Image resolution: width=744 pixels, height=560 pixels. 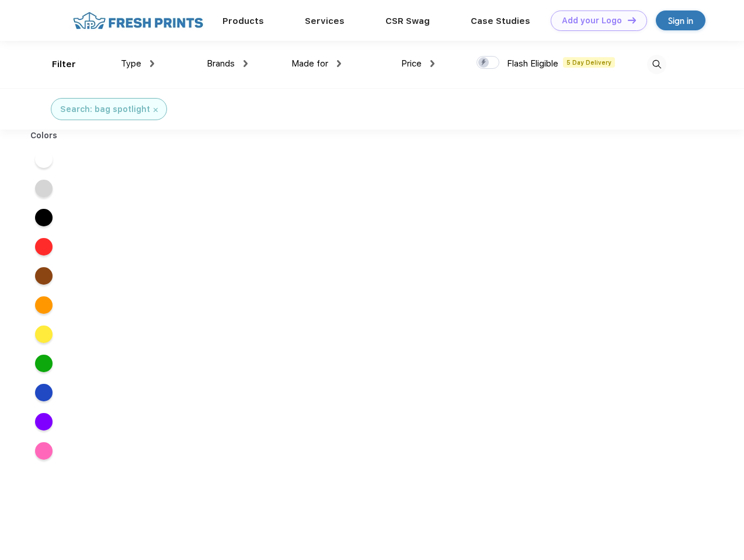 What do you see at coordinates (588, 62) in the screenshot?
I see `span: 5 Day Delivery` at bounding box center [588, 62].